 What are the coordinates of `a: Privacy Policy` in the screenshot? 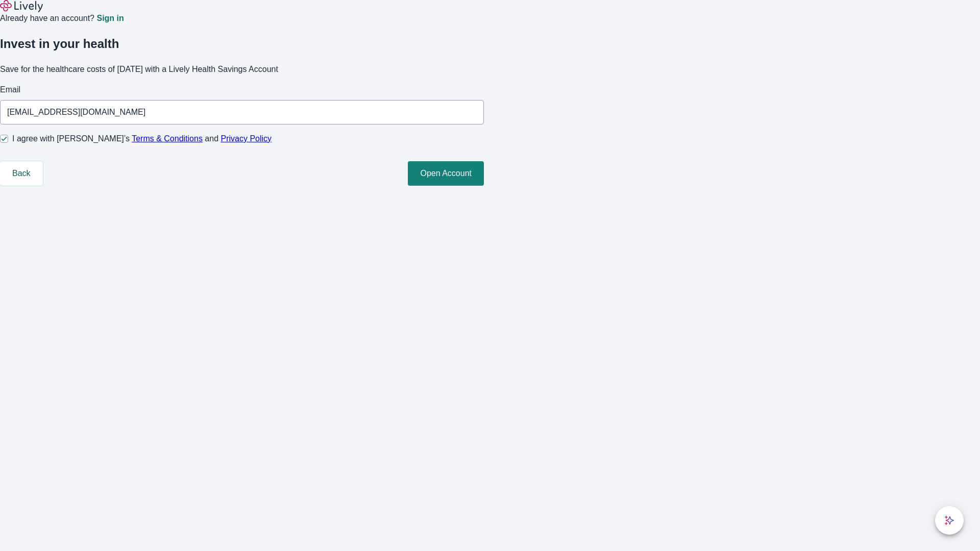 It's located at (247, 138).